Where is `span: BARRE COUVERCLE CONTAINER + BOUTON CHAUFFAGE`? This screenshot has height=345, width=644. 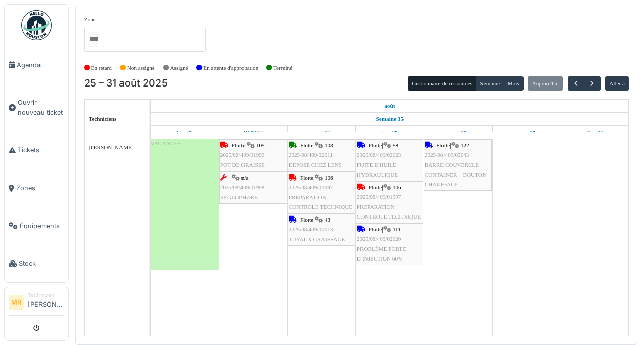
span: BARRE COUVERCLE CONTAINER + BOUTON CHAUFFAGE is located at coordinates (456, 175).